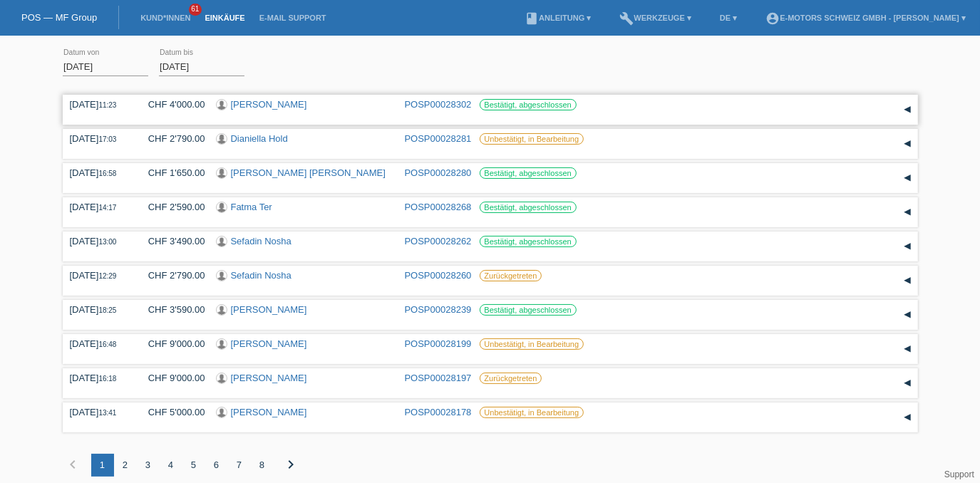 Image resolution: width=980 pixels, height=483 pixels. What do you see at coordinates (557, 18) in the screenshot?
I see `a: bookAnleitung ▾` at bounding box center [557, 18].